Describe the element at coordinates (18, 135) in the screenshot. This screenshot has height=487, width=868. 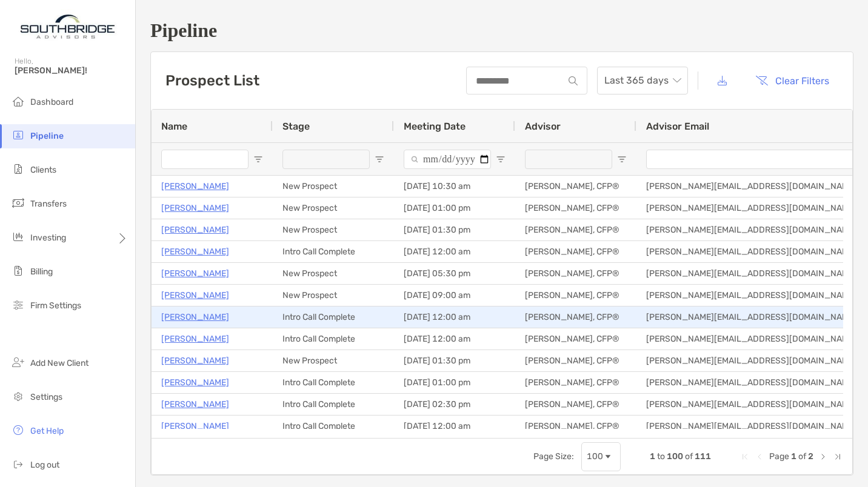
I see `img: pipeline icon` at that location.